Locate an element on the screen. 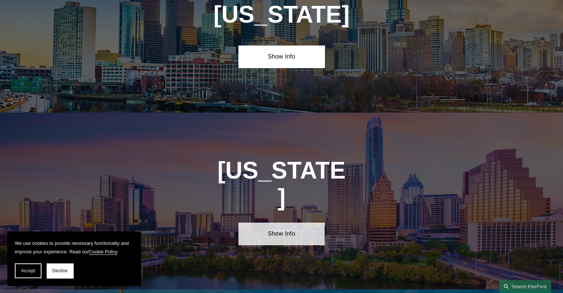  p: We use cookies to provide necessary functionality and improve your experience. Read our . is located at coordinates (74, 247).